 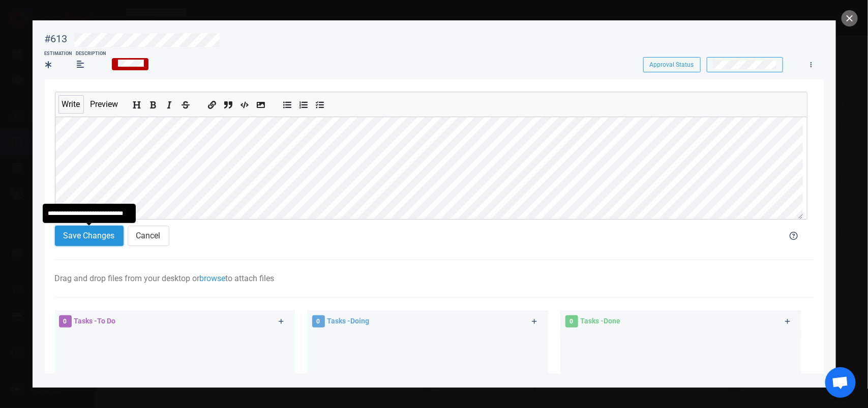 What do you see at coordinates (251, 278) in the screenshot?
I see `span: to attach files` at bounding box center [251, 278].